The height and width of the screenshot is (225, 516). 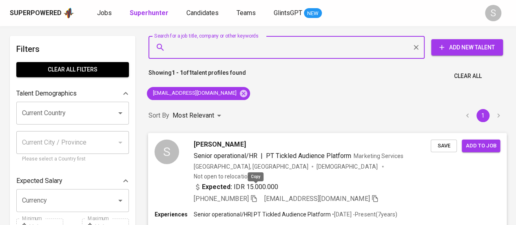 What do you see at coordinates (203, 13) in the screenshot?
I see `a: Candidates` at bounding box center [203, 13].